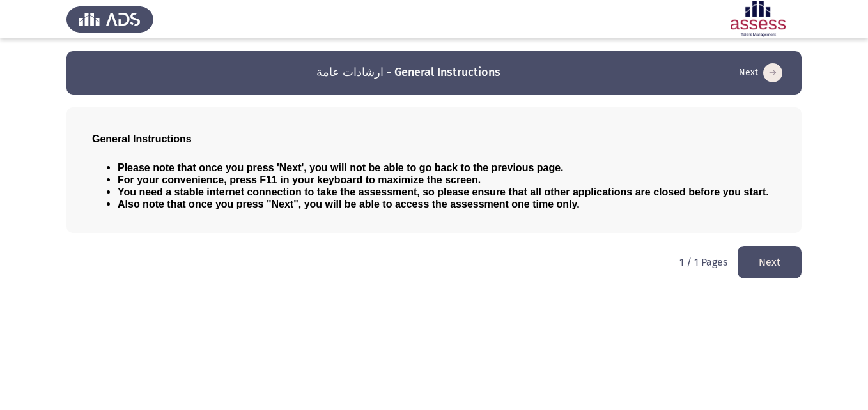 Image resolution: width=868 pixels, height=410 pixels. Describe the element at coordinates (142, 139) in the screenshot. I see `span: General Instructions` at that location.